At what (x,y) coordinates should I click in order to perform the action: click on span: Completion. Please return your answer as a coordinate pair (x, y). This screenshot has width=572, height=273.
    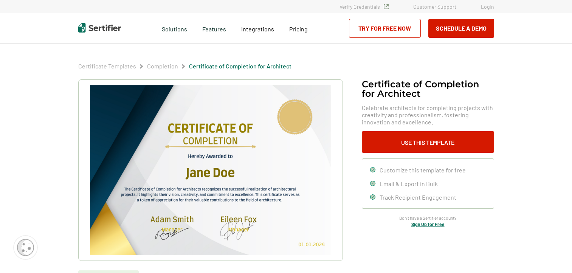
    Looking at the image, I should click on (162, 66).